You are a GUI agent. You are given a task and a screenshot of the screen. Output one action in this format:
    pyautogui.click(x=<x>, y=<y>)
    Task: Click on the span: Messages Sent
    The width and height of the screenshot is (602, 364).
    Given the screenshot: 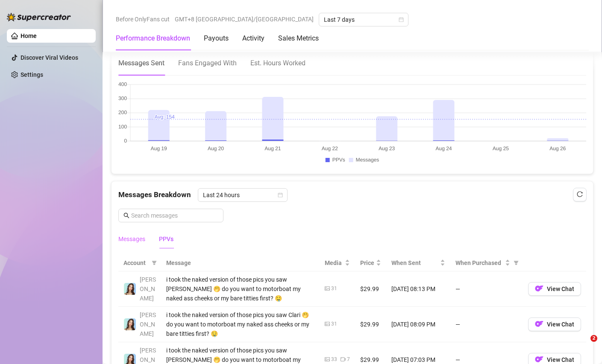 What is the action you would take?
    pyautogui.click(x=141, y=63)
    